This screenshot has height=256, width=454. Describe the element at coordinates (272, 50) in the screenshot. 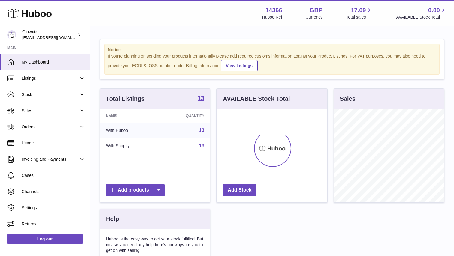

I see `strong: Notice` at that location.